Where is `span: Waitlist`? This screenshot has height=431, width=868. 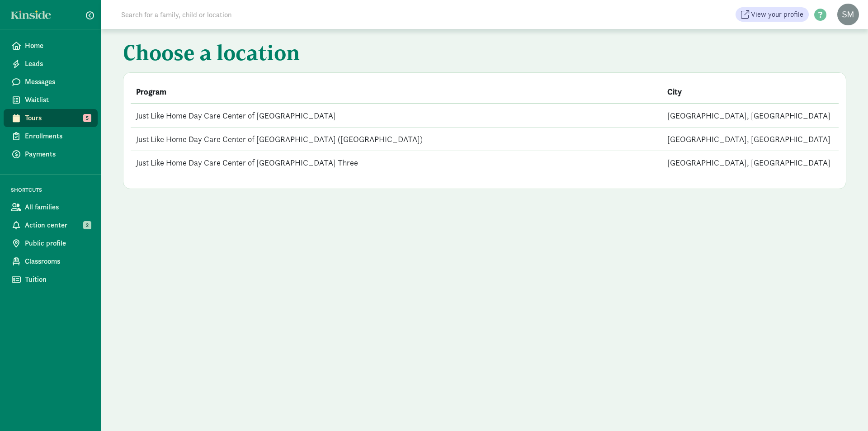 span: Waitlist is located at coordinates (57, 100).